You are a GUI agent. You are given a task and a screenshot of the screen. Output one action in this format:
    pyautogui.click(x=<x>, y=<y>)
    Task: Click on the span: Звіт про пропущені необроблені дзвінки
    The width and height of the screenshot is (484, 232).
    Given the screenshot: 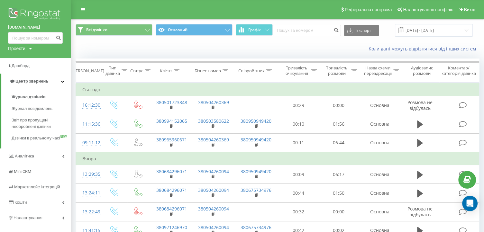 What is the action you would take?
    pyautogui.click(x=40, y=124)
    